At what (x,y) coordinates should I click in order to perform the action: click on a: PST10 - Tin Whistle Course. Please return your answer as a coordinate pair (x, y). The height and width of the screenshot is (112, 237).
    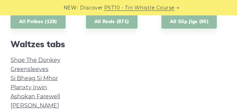
    Looking at the image, I should click on (140, 8).